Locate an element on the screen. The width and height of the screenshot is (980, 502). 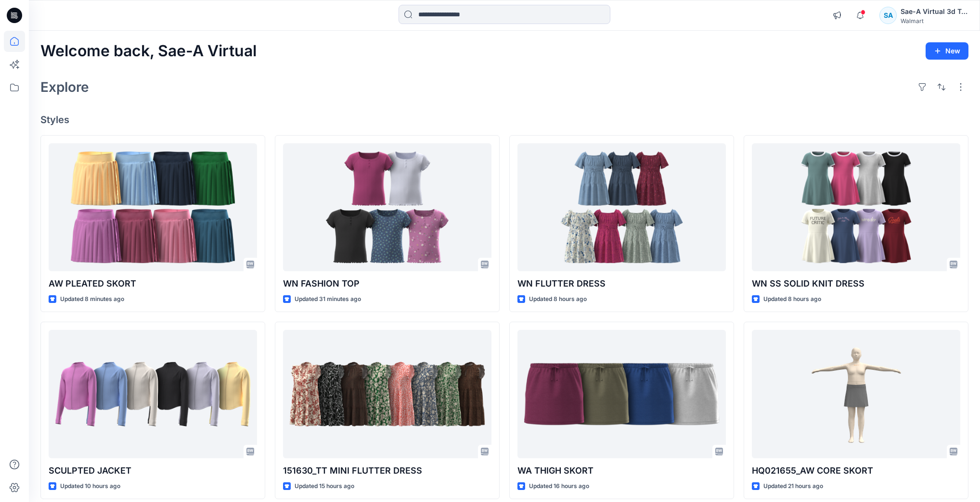
h2: Explore is located at coordinates (65, 87).